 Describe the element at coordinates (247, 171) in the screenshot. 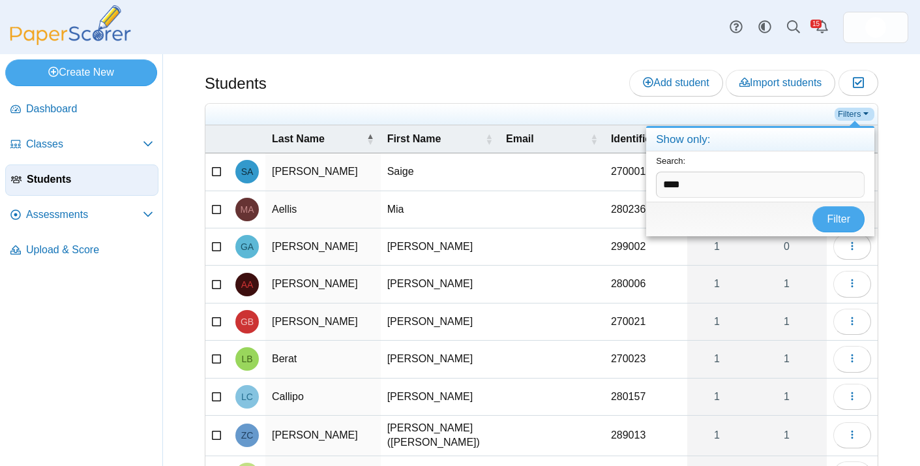

I see `span: Saige Acevedo` at that location.